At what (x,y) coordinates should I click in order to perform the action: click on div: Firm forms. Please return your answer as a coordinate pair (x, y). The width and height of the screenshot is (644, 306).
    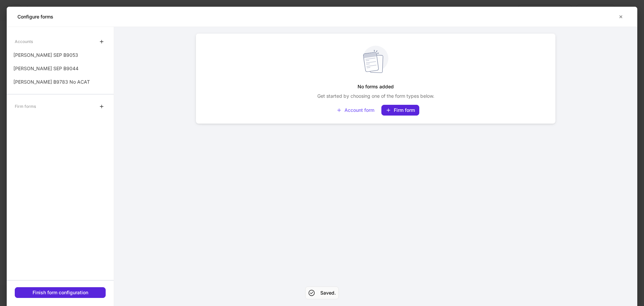
    Looking at the image, I should click on (25, 106).